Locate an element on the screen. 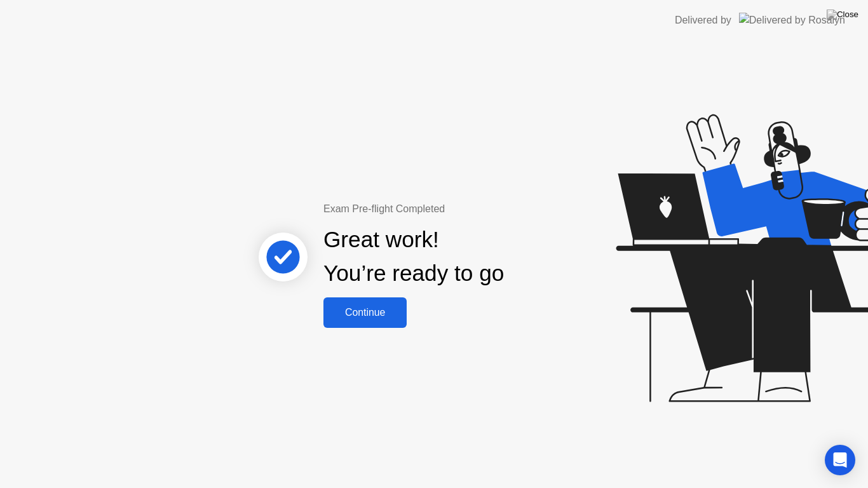 The image size is (868, 488). div: Exam Pre-flight Completed is located at coordinates (454, 209).